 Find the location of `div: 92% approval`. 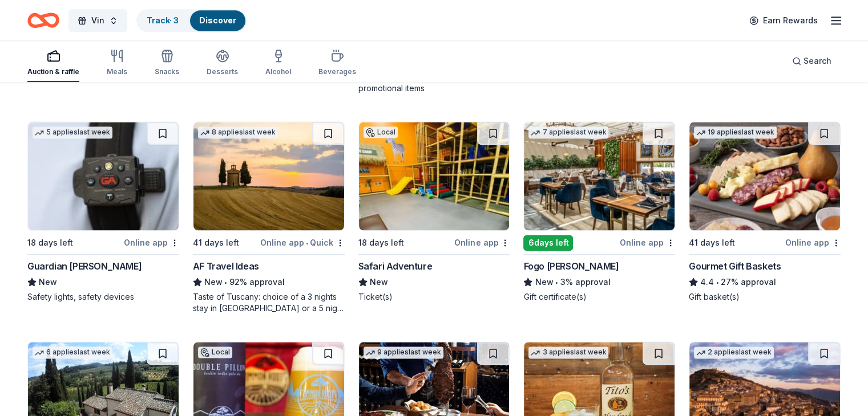

div: 92% approval is located at coordinates (269, 282).